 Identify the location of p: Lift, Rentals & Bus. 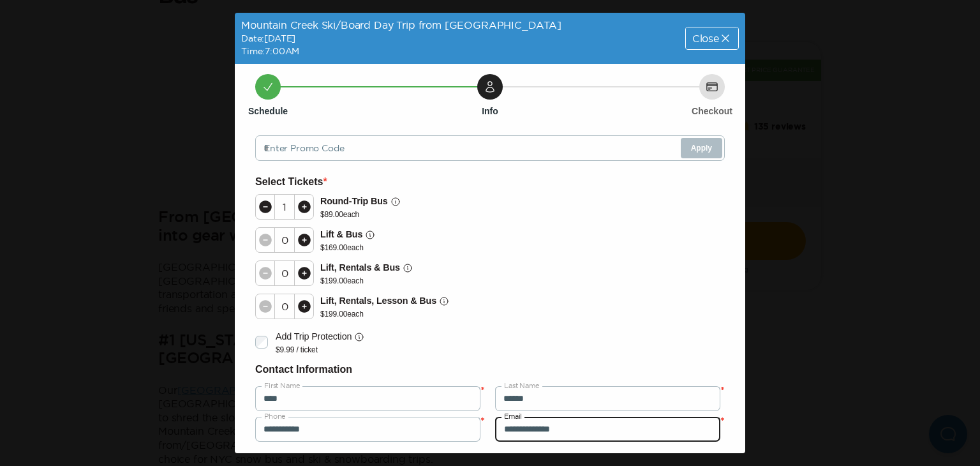
(359, 267).